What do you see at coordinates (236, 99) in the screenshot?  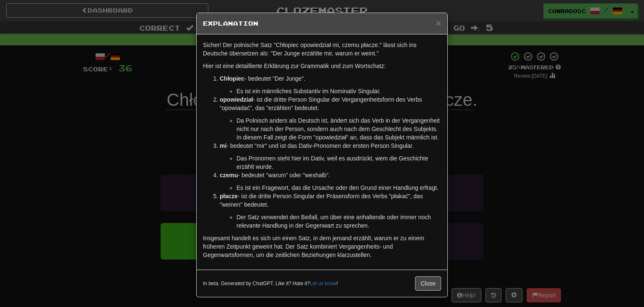 I see `strong: opowiedział` at bounding box center [236, 99].